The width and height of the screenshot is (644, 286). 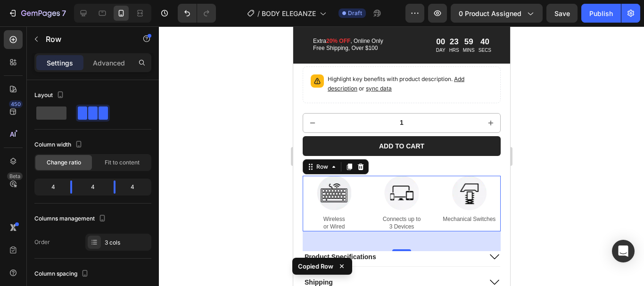 I want to click on button: increment, so click(x=198, y=96).